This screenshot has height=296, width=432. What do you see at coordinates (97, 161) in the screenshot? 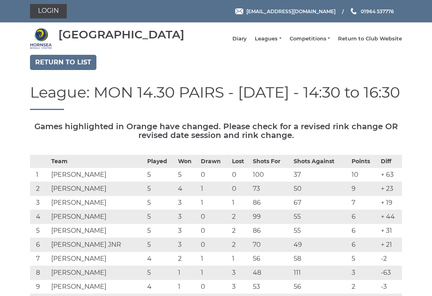
I see `th: Team` at bounding box center [97, 161].